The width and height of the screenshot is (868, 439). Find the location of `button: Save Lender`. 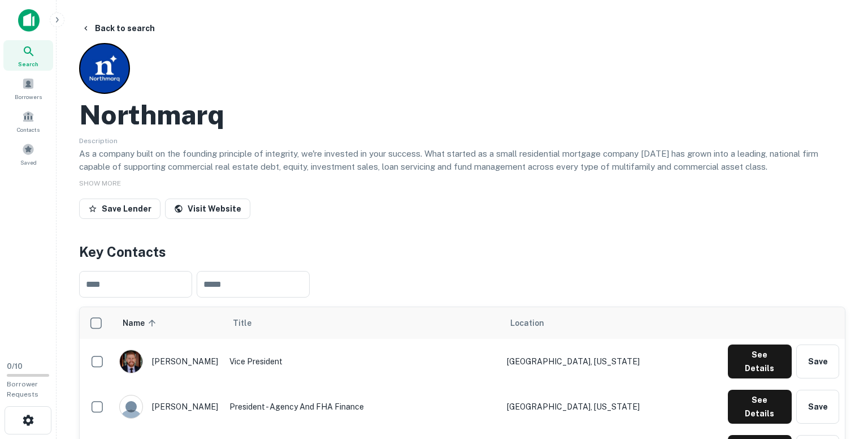

button: Save Lender is located at coordinates (120, 209).